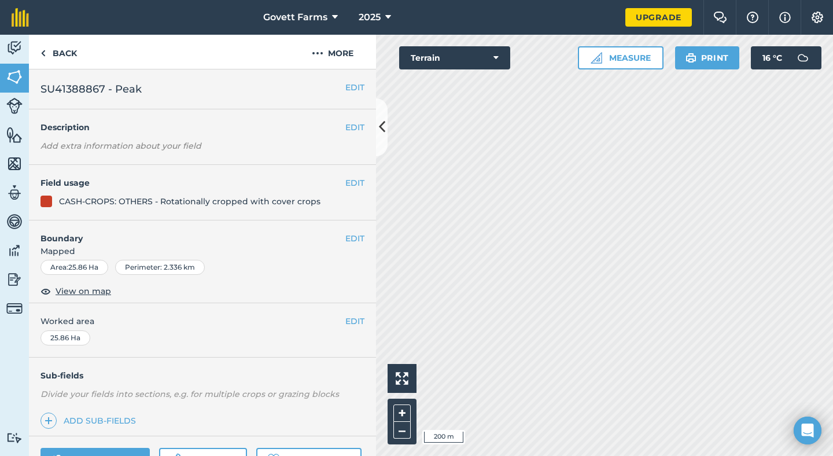 This screenshot has height=456, width=833. What do you see at coordinates (190, 394) in the screenshot?
I see `em: Divide your fields into sections, e.g. for multiple crops or grazing blocks` at bounding box center [190, 394].